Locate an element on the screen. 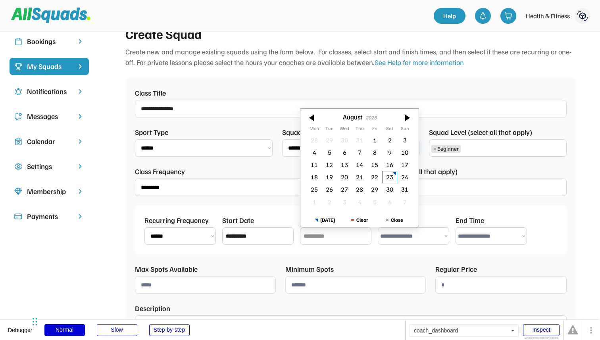 The height and width of the screenshot is (340, 600). div: Create new and manage existing squads using the form below. For classes, select start and finish ... is located at coordinates (351, 57).